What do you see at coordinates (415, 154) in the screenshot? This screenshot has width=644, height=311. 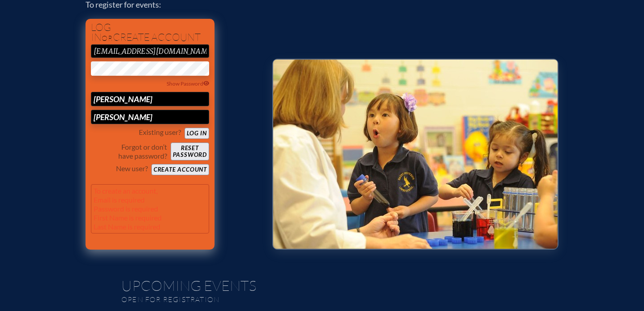 I see `img: Events` at bounding box center [415, 154].